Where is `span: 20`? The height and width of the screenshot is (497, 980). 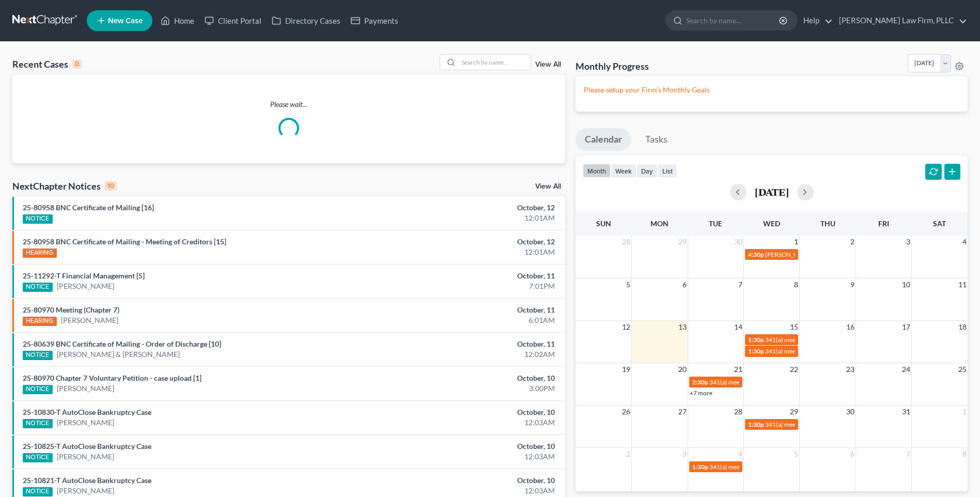 span: 20 is located at coordinates (682, 370).